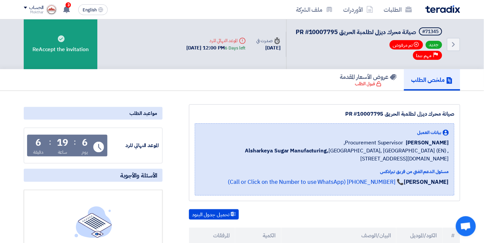 This screenshot has height=243, width=484. I want to click on a: ملف الشركة, so click(315, 9).